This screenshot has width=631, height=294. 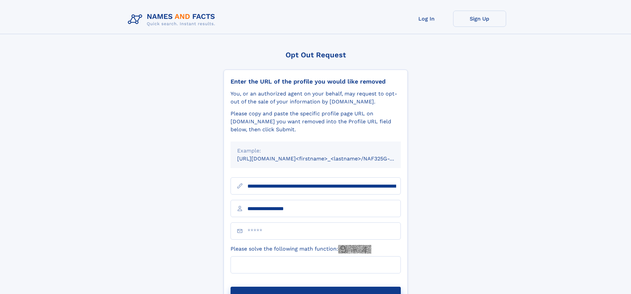 What do you see at coordinates (301, 249) in the screenshot?
I see `label: Please solve the following math function:` at bounding box center [301, 249].